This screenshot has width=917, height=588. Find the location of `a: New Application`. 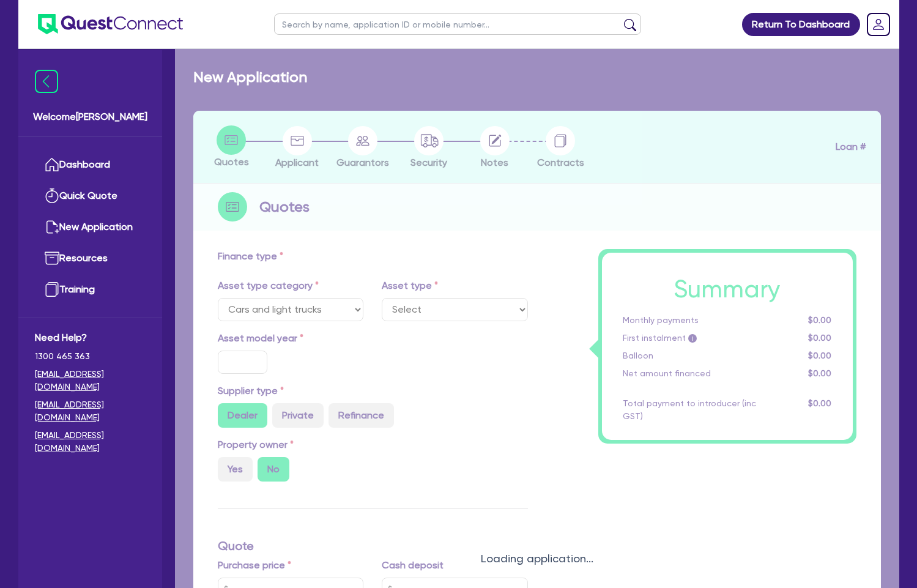

a: New Application is located at coordinates (90, 227).